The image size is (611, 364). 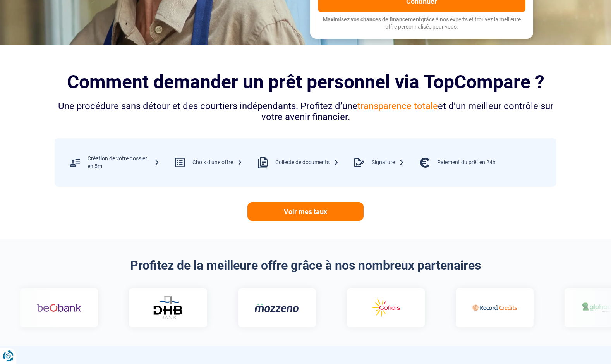 I want to click on h2: Profitez de la meilleure offre grâce à nos nombreux partenaires, so click(x=306, y=265).